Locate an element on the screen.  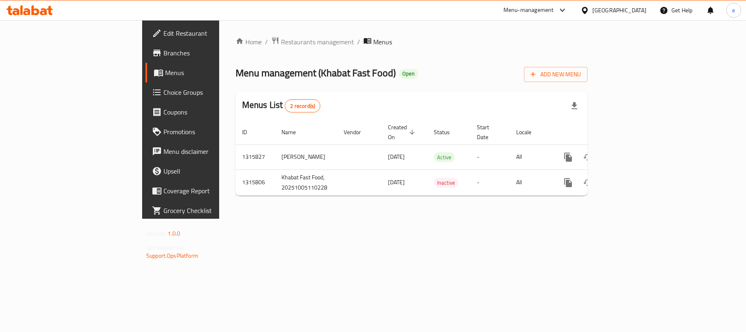
span: Coverage Report is located at coordinates (212, 191).